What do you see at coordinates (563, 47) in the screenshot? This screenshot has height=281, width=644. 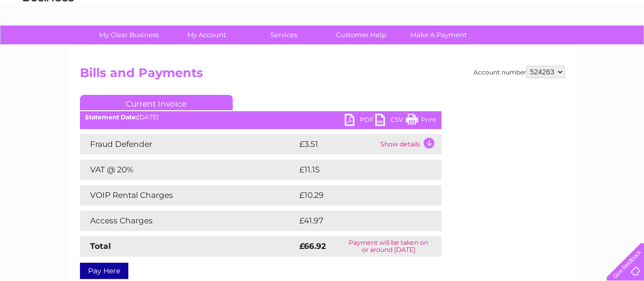 I see `a: Blog` at bounding box center [563, 47].